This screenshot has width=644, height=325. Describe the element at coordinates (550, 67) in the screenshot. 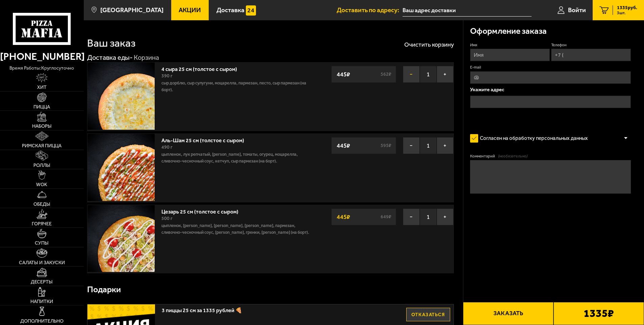

I see `label: E-mail` at that location.